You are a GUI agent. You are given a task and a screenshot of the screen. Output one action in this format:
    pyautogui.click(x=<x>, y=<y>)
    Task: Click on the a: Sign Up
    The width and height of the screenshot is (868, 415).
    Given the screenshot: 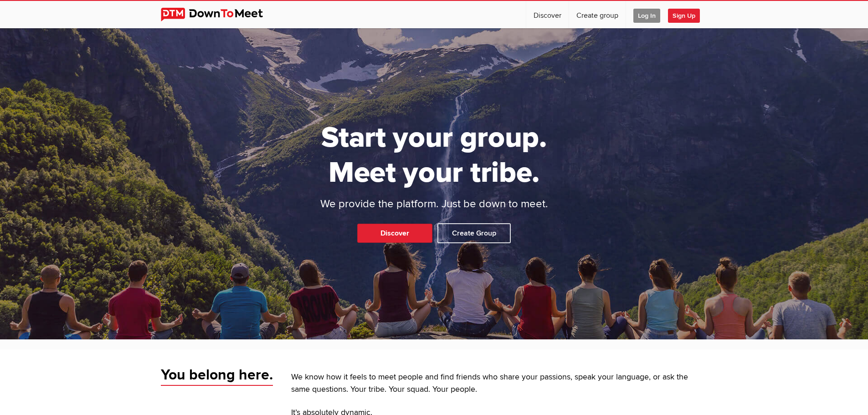 What is the action you would take?
    pyautogui.click(x=688, y=14)
    